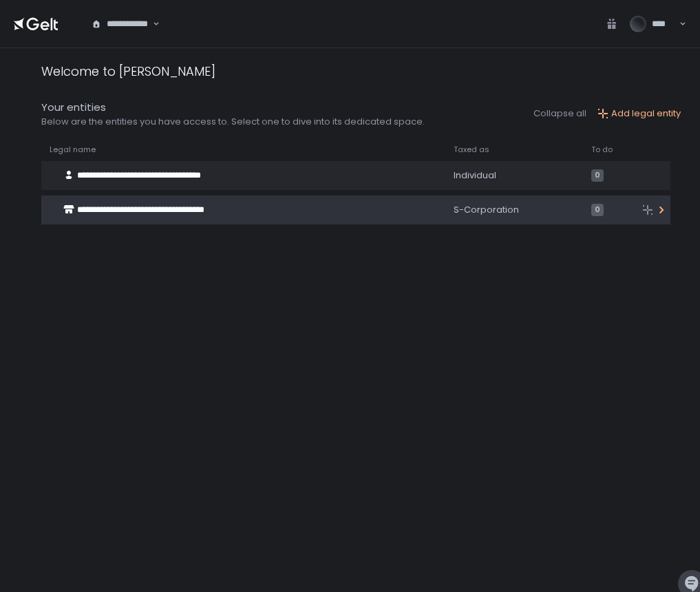 This screenshot has width=700, height=592. I want to click on div: Collapse all, so click(560, 113).